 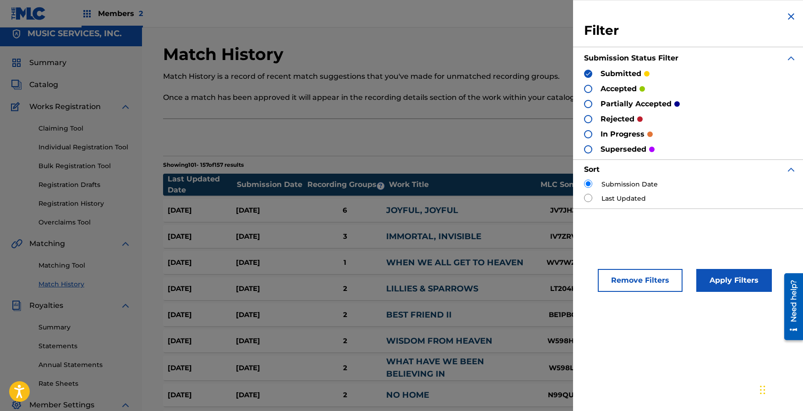 I want to click on strong: Sort, so click(x=592, y=169).